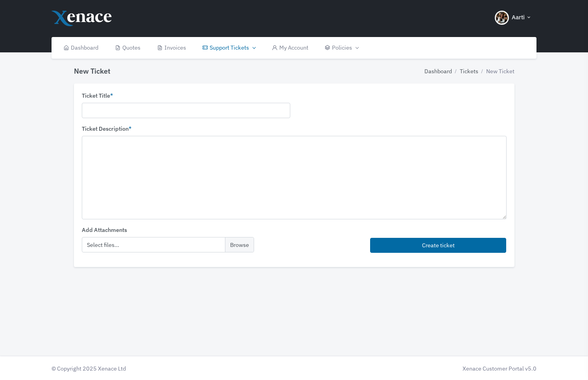 This screenshot has width=588, height=380. What do you see at coordinates (513, 18) in the screenshot?
I see `button: Aarti` at bounding box center [513, 18].